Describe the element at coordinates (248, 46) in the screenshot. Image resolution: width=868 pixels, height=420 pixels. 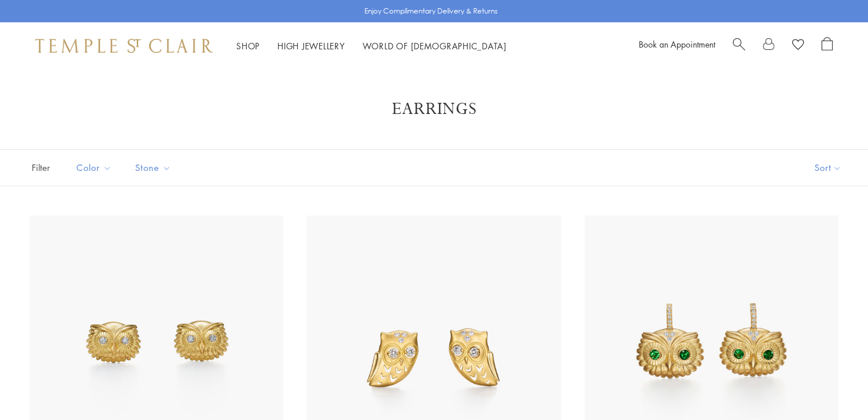
I see `a: ShopShop` at that location.